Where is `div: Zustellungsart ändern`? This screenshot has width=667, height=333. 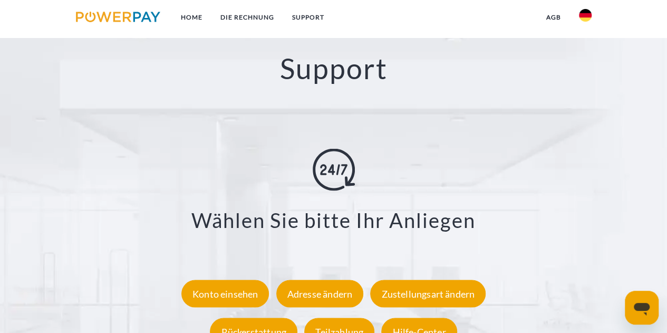 div: Zustellungsart ändern is located at coordinates (428, 294).